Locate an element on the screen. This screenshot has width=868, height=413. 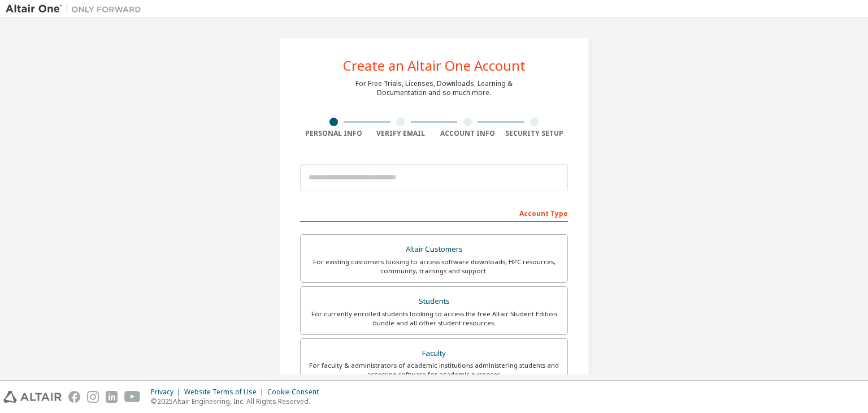
div: Account Info is located at coordinates (467, 134).